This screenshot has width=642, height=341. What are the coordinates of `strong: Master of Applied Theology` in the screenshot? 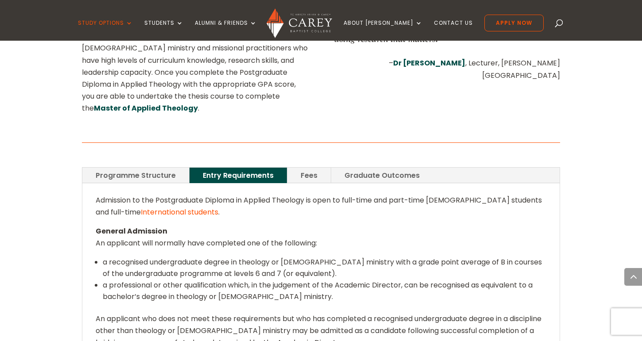 It's located at (146, 108).